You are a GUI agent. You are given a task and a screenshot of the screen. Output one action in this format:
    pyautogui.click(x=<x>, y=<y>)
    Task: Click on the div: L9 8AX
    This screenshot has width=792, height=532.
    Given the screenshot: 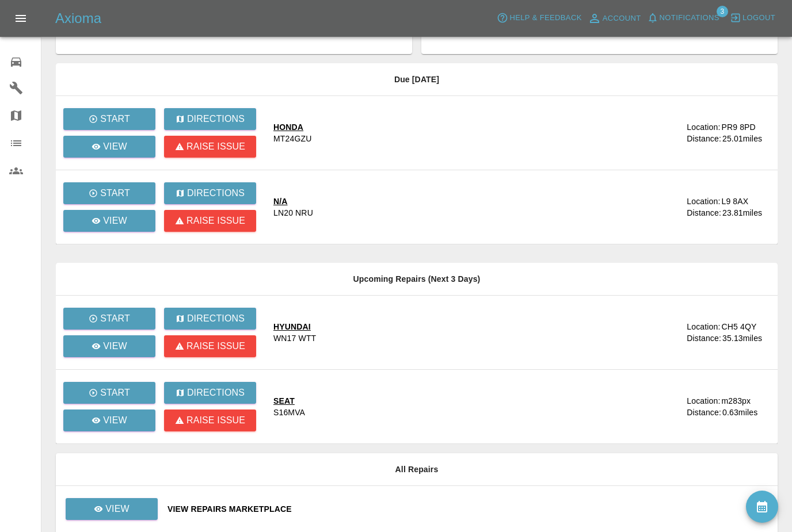 What is the action you would take?
    pyautogui.click(x=735, y=201)
    